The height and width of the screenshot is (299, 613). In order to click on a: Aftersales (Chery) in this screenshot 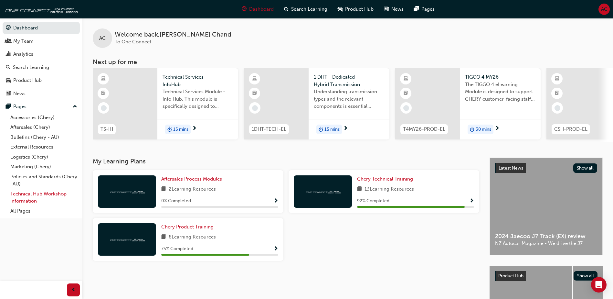, I will do `click(44, 127)`.